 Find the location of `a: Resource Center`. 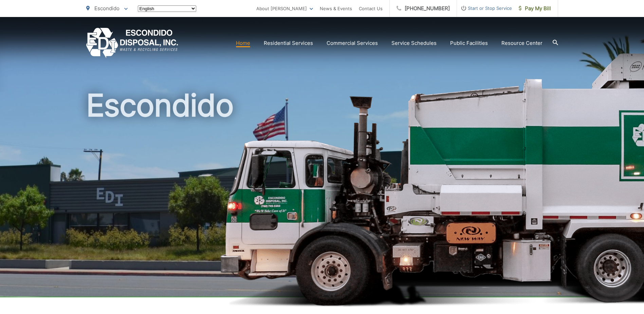

a: Resource Center is located at coordinates (522, 43).